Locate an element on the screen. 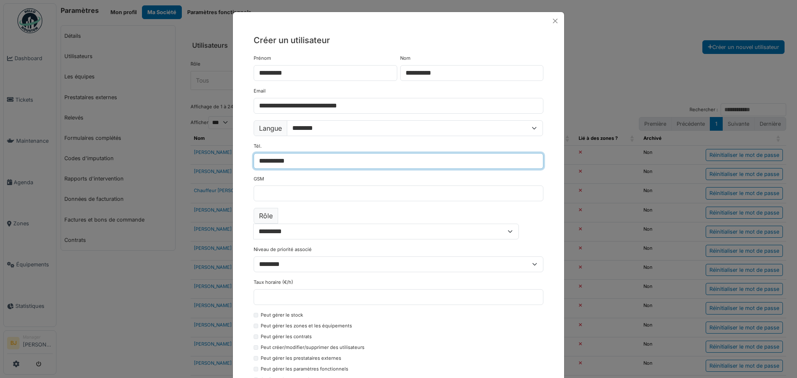  label: Langue is located at coordinates (270, 128).